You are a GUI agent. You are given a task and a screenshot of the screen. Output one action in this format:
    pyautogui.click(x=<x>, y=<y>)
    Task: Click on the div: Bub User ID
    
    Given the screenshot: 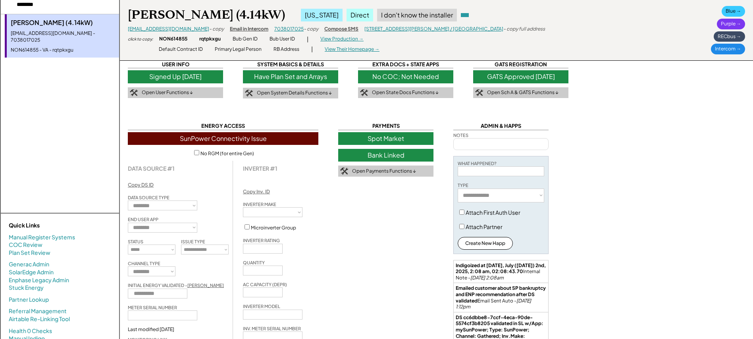 What is the action you would take?
    pyautogui.click(x=282, y=39)
    